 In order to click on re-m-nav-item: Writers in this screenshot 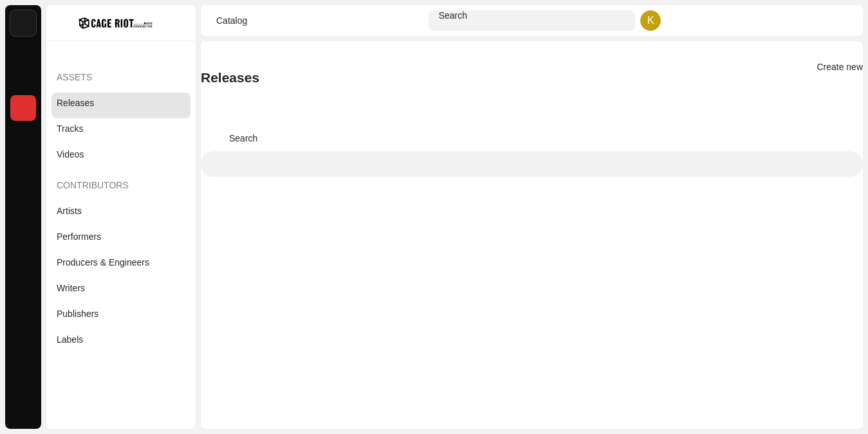, I will do `click(121, 291)`.